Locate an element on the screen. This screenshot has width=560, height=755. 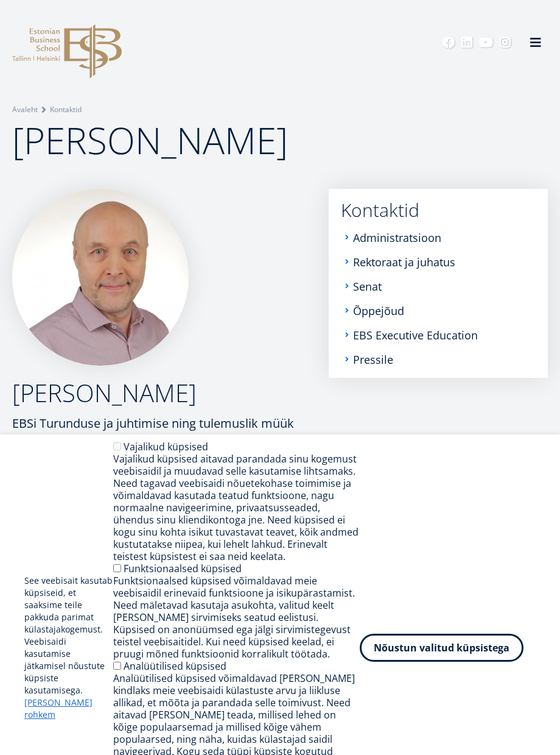
a: Avaleht is located at coordinates (25, 110).